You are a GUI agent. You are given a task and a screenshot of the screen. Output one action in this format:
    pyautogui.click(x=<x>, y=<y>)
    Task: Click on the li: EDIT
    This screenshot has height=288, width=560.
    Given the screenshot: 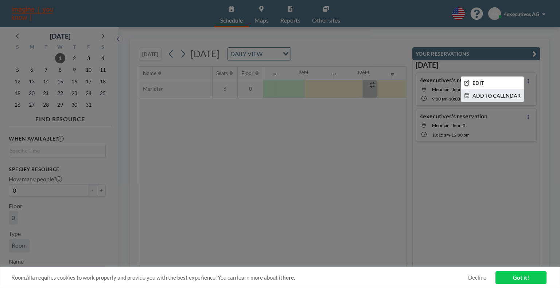 What is the action you would take?
    pyautogui.click(x=492, y=83)
    